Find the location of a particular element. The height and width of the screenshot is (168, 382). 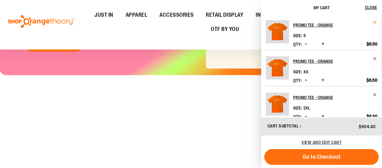

a: View and edit cart is located at coordinates (322, 142).